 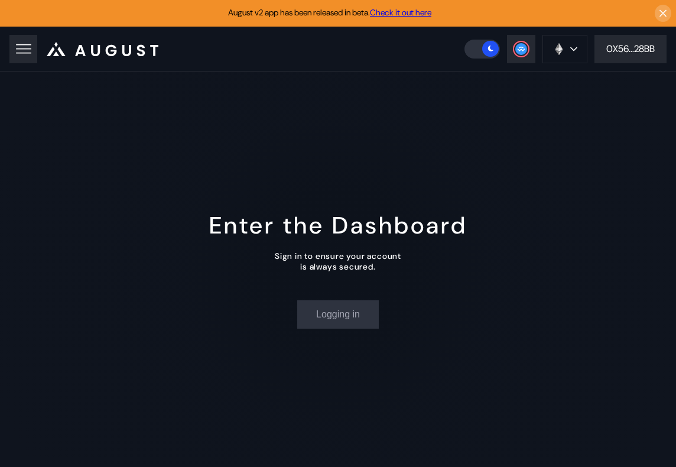 What do you see at coordinates (401, 12) in the screenshot?
I see `a: Check it out here` at bounding box center [401, 12].